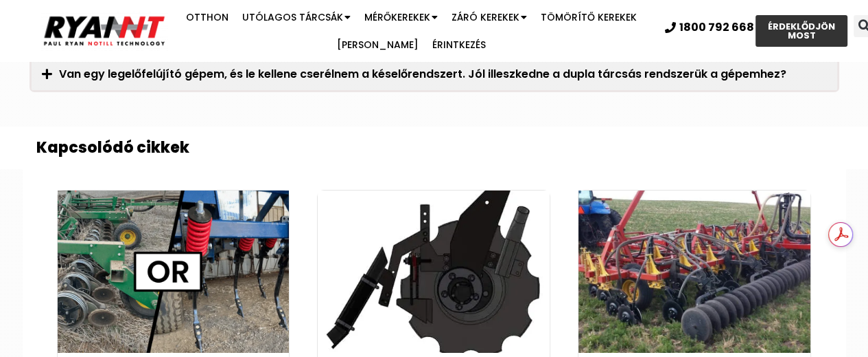 The width and height of the screenshot is (868, 357). Describe the element at coordinates (802, 31) in the screenshot. I see `a: ÉRDEKLŐDJÖN MOST` at that location.